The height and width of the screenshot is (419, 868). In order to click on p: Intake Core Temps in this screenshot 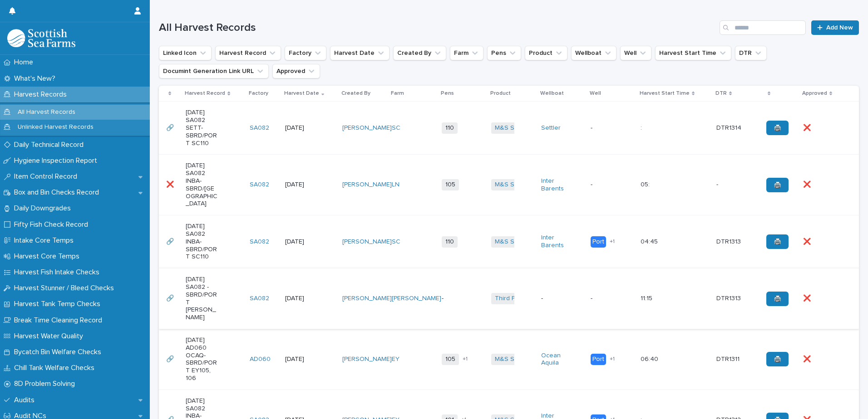, I will do `click(45, 240)`.